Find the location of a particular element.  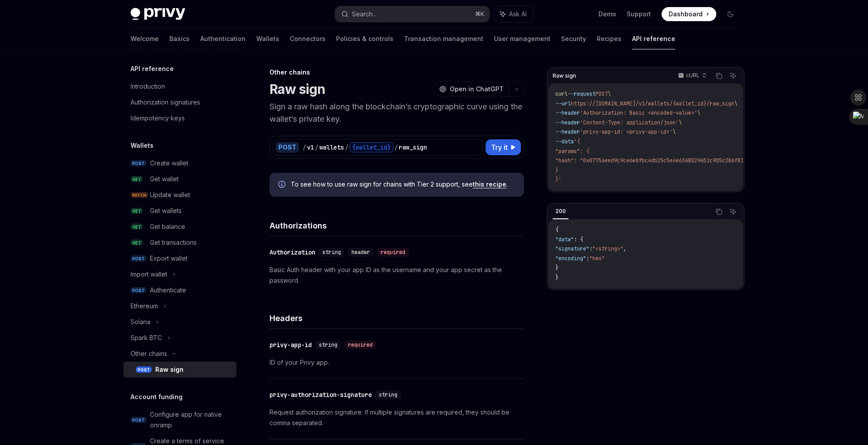

a: PATCHUpdate wallet is located at coordinates (180, 195).